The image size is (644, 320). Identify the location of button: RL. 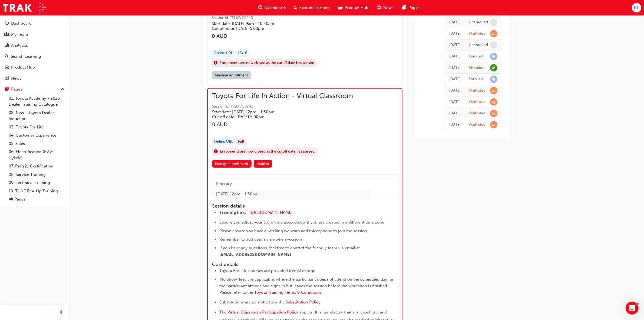
(637, 7).